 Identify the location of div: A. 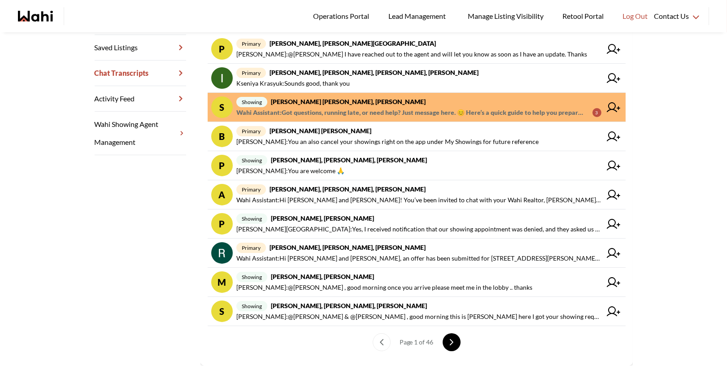
(222, 195).